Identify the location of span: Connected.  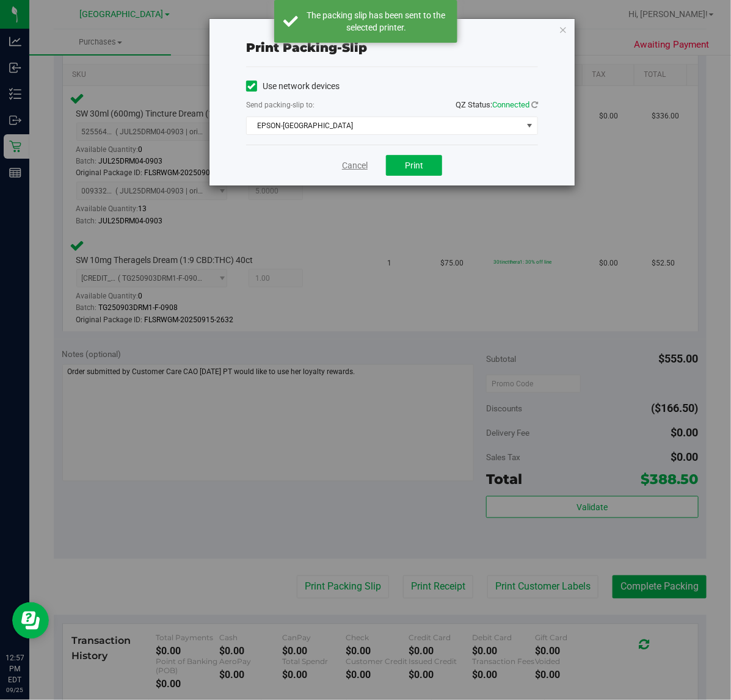
(510, 104).